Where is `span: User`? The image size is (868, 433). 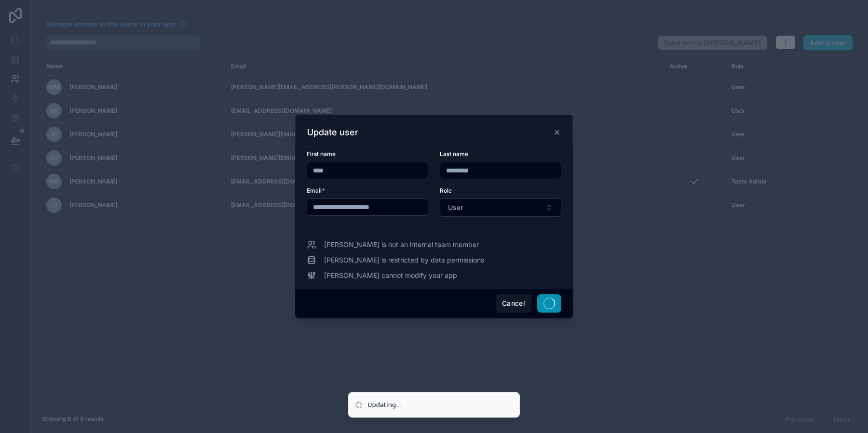 span: User is located at coordinates (455, 207).